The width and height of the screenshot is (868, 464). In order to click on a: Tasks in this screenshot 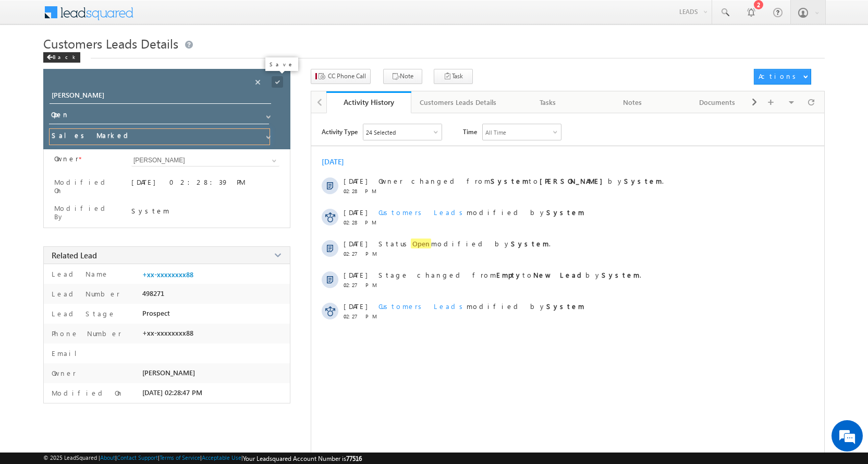, I will do `click(548, 102)`.